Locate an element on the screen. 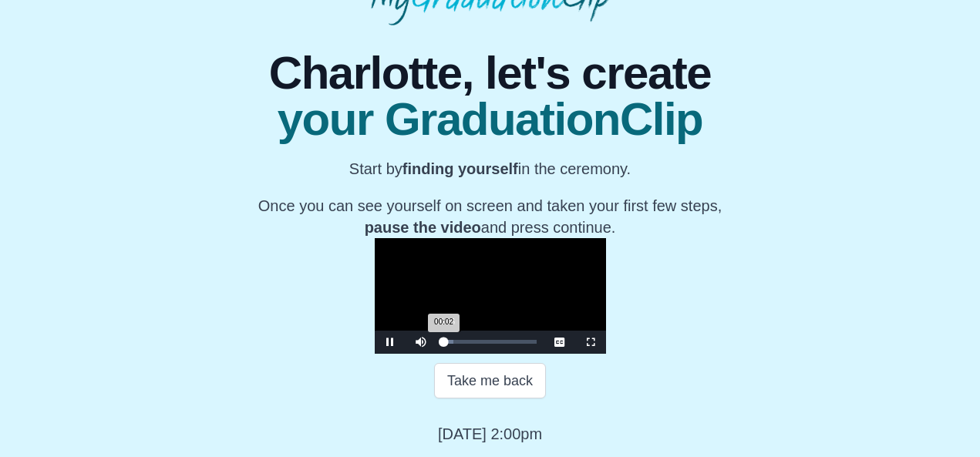 This screenshot has height=457, width=980. div: Video Player is located at coordinates (490, 296).